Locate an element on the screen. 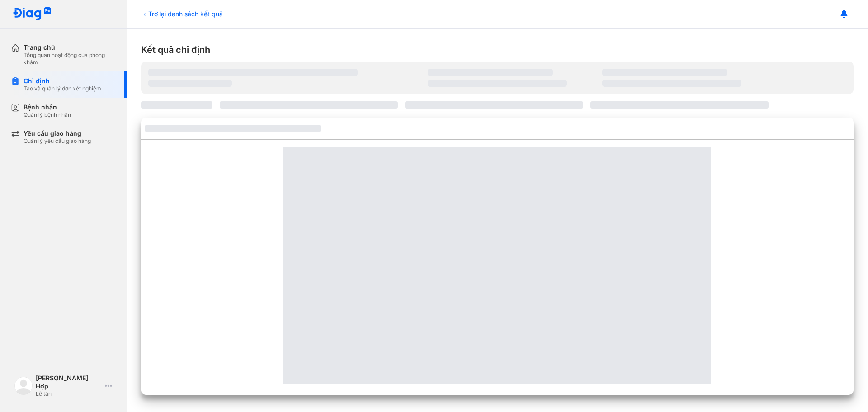 This screenshot has height=412, width=868. div: Tạo và quản lý đơn xét nghiệm is located at coordinates (63, 89).